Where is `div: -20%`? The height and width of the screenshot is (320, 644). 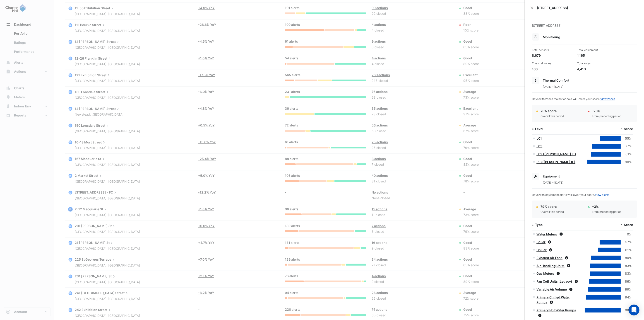
div: -20% is located at coordinates (607, 111).